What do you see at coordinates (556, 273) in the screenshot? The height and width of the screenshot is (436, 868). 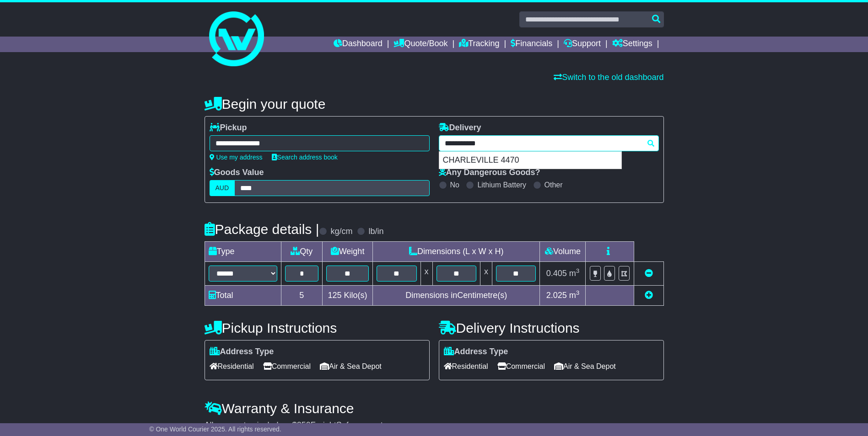 I see `span: 0.405` at bounding box center [556, 273].